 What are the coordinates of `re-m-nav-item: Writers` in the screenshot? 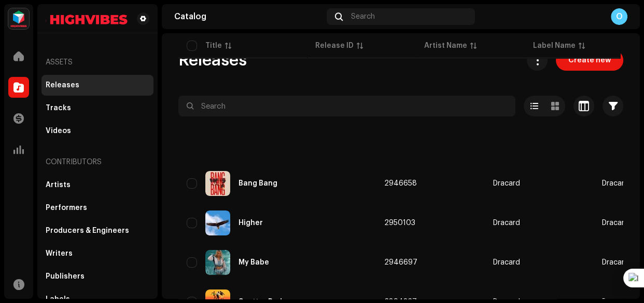 It's located at (97, 254).